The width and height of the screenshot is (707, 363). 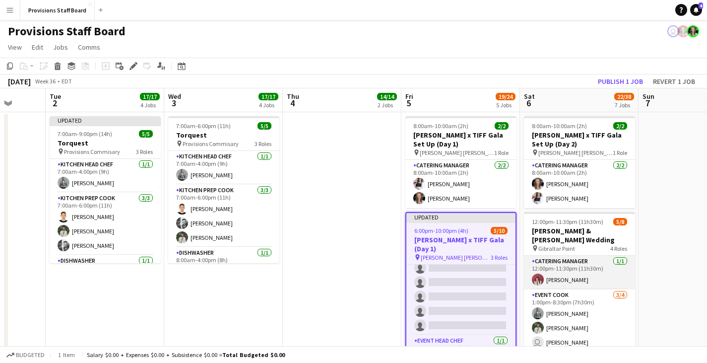 I want to click on div: EDT, so click(x=66, y=81).